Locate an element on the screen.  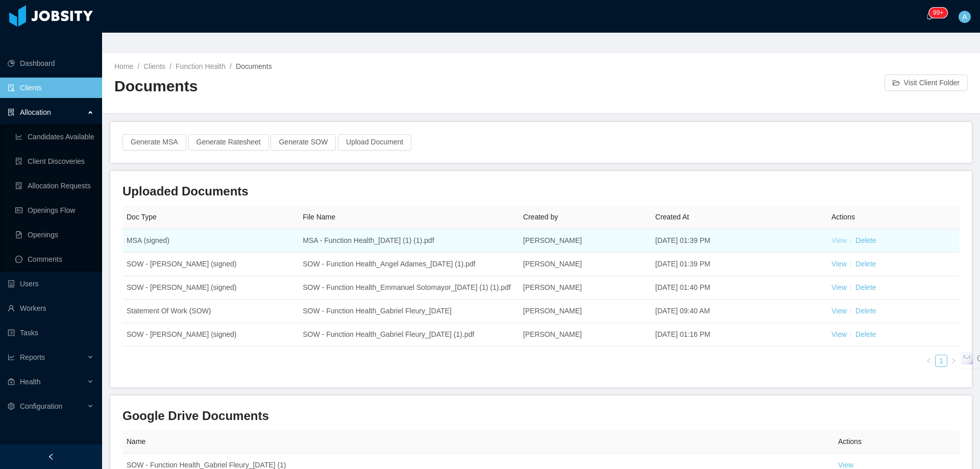
button: Upload Document is located at coordinates (375, 143).